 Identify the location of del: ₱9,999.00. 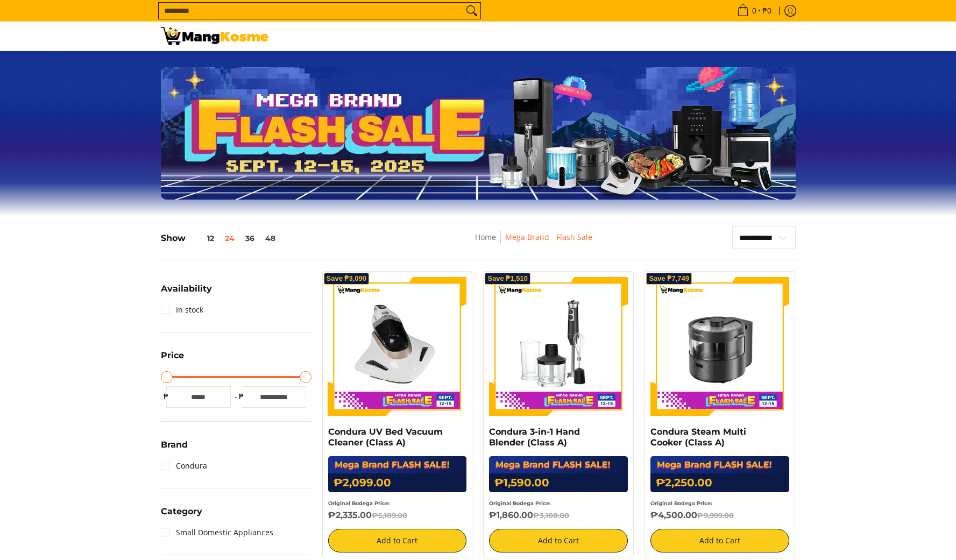
(715, 515).